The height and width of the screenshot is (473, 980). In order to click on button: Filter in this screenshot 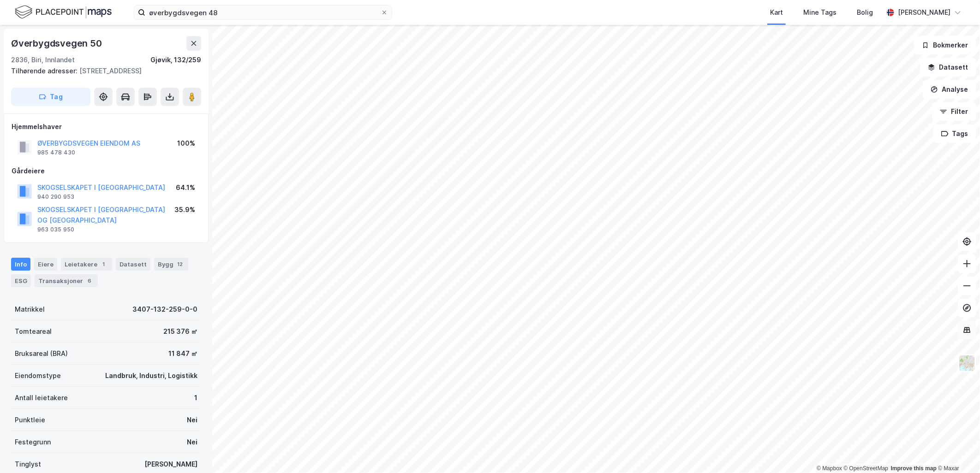, I will do `click(954, 111)`.